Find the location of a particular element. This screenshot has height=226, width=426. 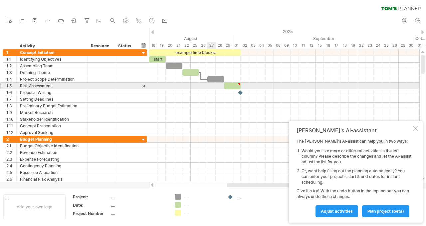

div: Wednesday, 10 September 2025 is located at coordinates (294, 45).